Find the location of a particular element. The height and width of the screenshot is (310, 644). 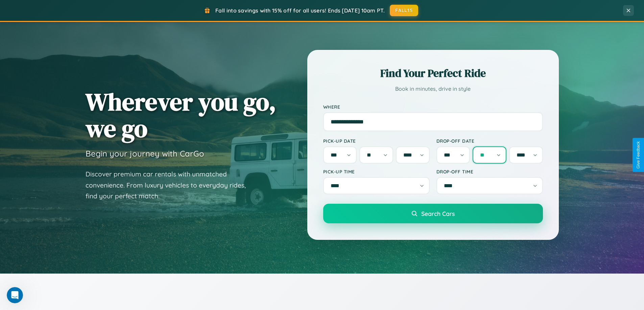

label: Pick-up Time is located at coordinates (376, 171).